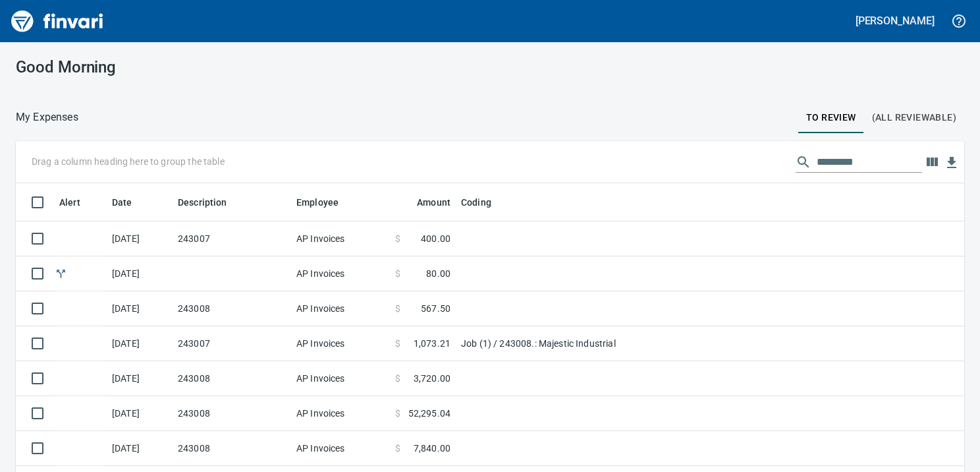 This screenshot has width=980, height=472. Describe the element at coordinates (432, 379) in the screenshot. I see `span: 3,720.00` at that location.